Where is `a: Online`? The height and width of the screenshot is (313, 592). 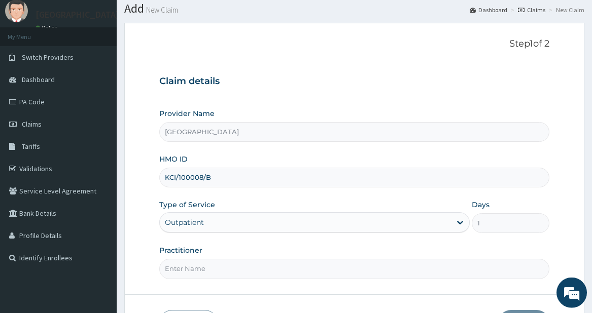 a: Online is located at coordinates (48, 28).